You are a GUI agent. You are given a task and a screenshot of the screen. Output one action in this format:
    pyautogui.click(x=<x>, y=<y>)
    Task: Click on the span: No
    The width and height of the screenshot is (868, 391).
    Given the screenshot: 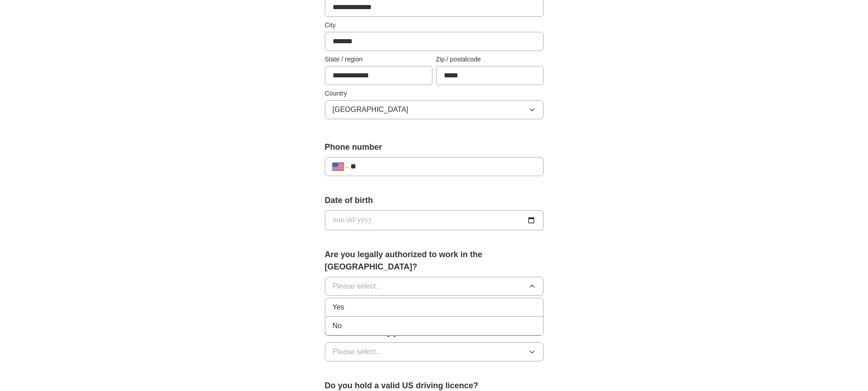 What is the action you would take?
    pyautogui.click(x=337, y=326)
    